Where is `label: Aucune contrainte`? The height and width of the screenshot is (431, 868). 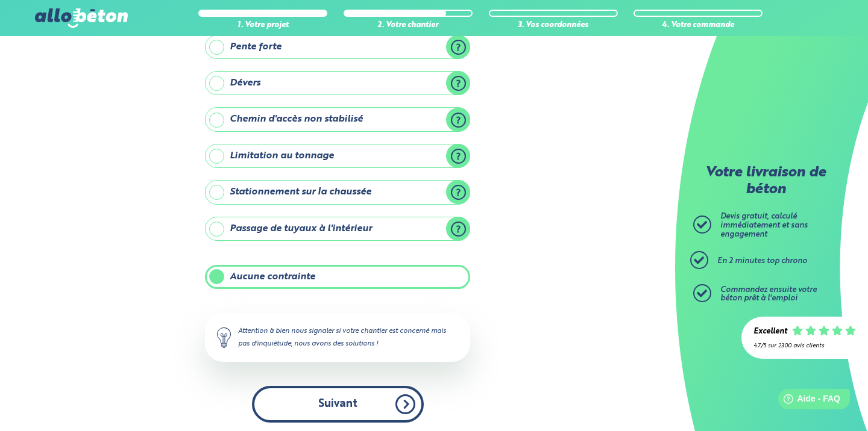
label: Aucune contrainte is located at coordinates (337, 277).